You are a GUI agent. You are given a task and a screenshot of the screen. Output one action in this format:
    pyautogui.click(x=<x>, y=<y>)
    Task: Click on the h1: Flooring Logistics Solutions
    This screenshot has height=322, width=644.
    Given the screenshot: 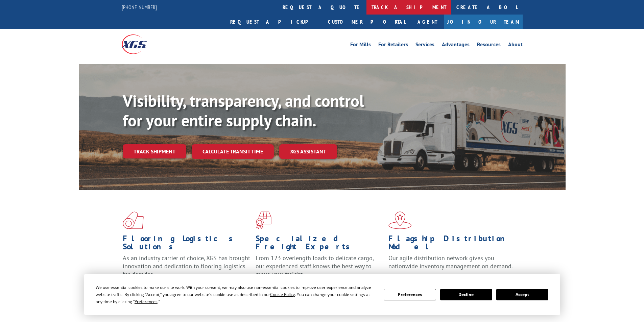 What is the action you would take?
    pyautogui.click(x=187, y=244)
    